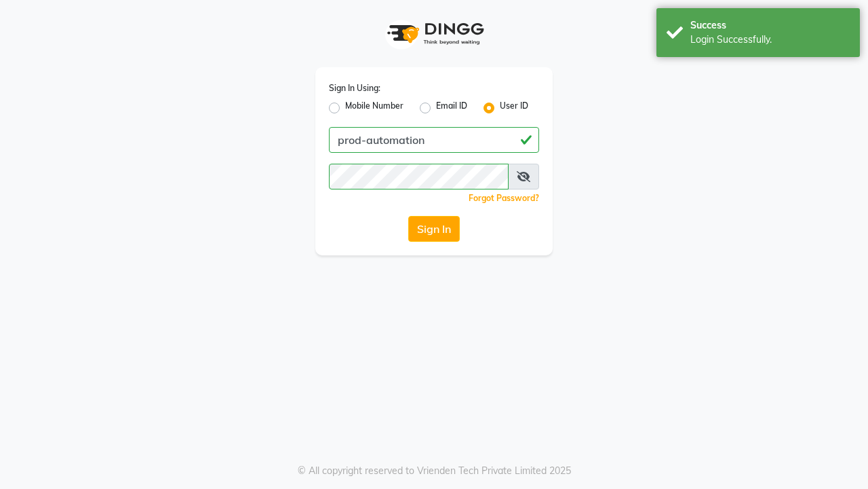  Describe the element at coordinates (375, 108) in the screenshot. I see `label: Mobile Number` at that location.